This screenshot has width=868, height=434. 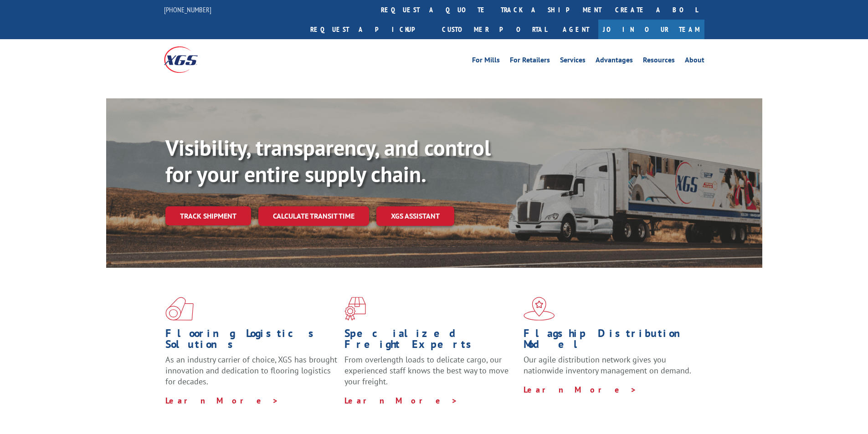 What do you see at coordinates (430, 374) in the screenshot?
I see `p: From overlength loads to delicate cargo, our experienced staff knows the best way to move your fr...` at bounding box center [430, 374].